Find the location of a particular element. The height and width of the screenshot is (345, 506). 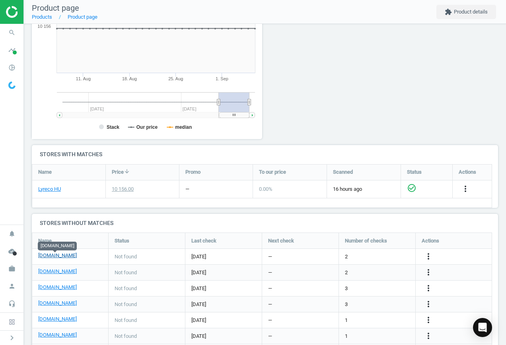

tspan: Our price is located at coordinates (147, 127).